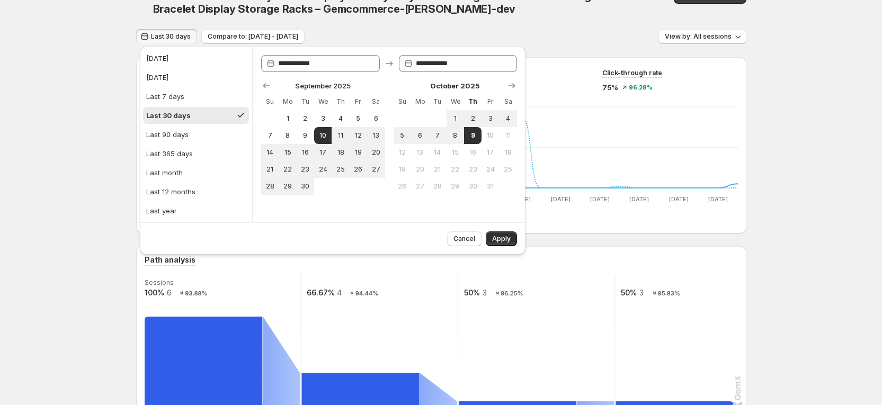 This screenshot has height=405, width=882. What do you see at coordinates (375, 169) in the screenshot?
I see `button: Saturday September 27 2025` at bounding box center [375, 169].